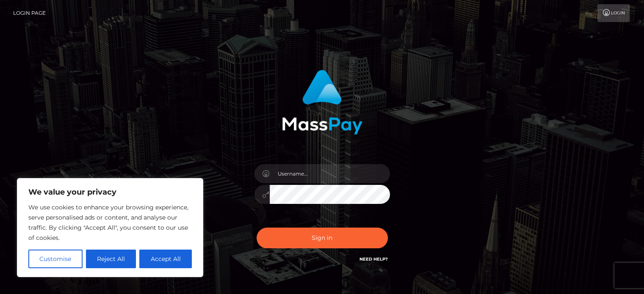 Image resolution: width=644 pixels, height=294 pixels. Describe the element at coordinates (373, 259) in the screenshot. I see `a: Need Help?` at that location.